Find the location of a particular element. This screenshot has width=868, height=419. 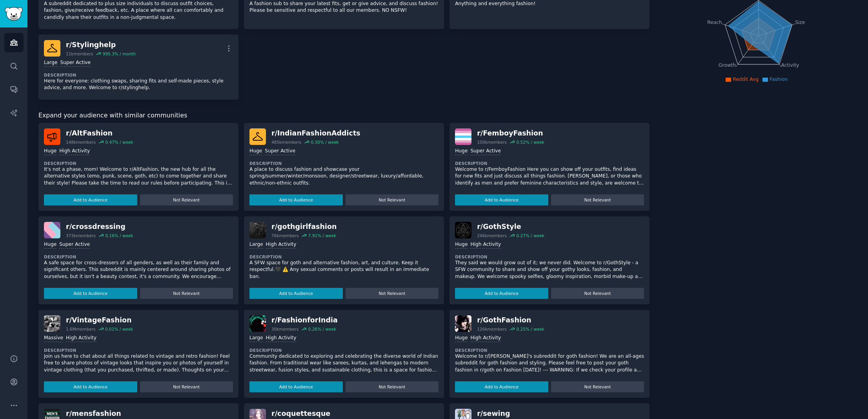

div: 0.26 % / week is located at coordinates (322, 329).